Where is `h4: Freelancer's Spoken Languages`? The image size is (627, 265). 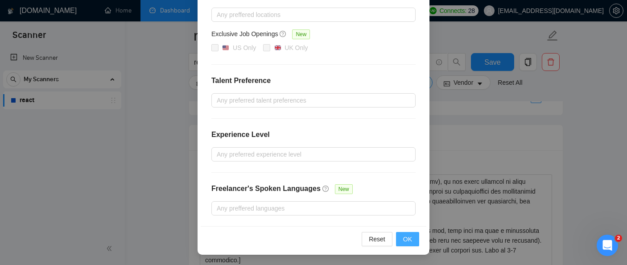
h4: Freelancer's Spoken Languages is located at coordinates (266, 189).